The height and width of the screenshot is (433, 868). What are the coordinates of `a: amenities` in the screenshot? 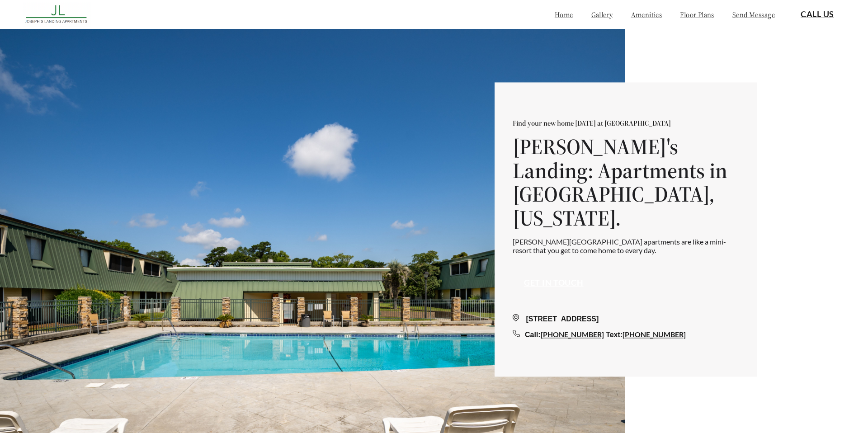 It's located at (646, 15).